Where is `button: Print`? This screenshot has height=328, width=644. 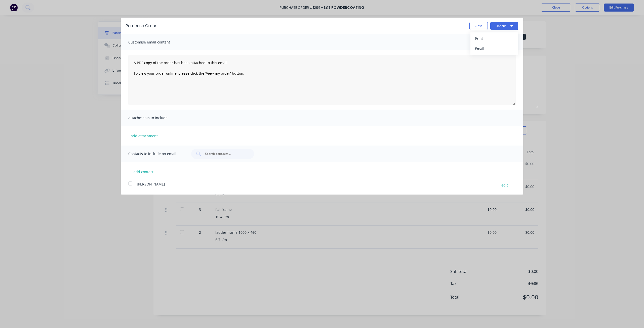 button: Print is located at coordinates (494, 39).